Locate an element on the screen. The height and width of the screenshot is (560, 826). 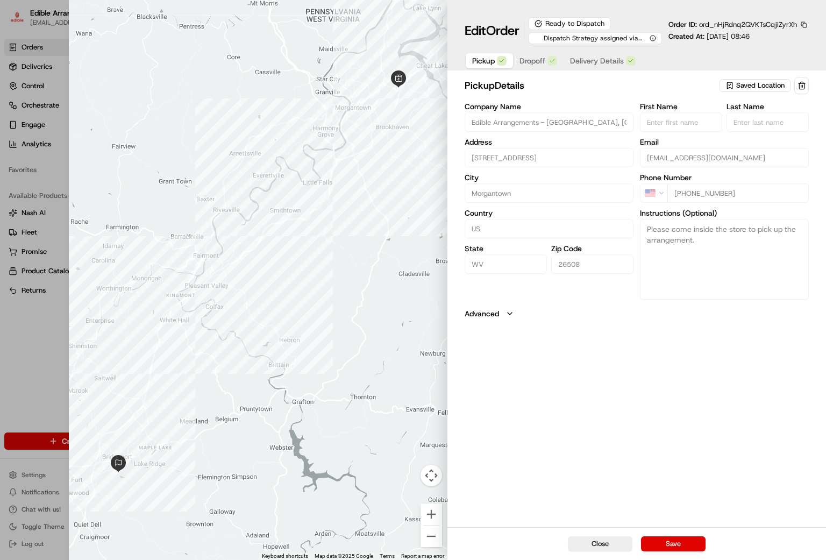
textarea: Please come inside the store to pick up the arrangement. is located at coordinates (724, 259).